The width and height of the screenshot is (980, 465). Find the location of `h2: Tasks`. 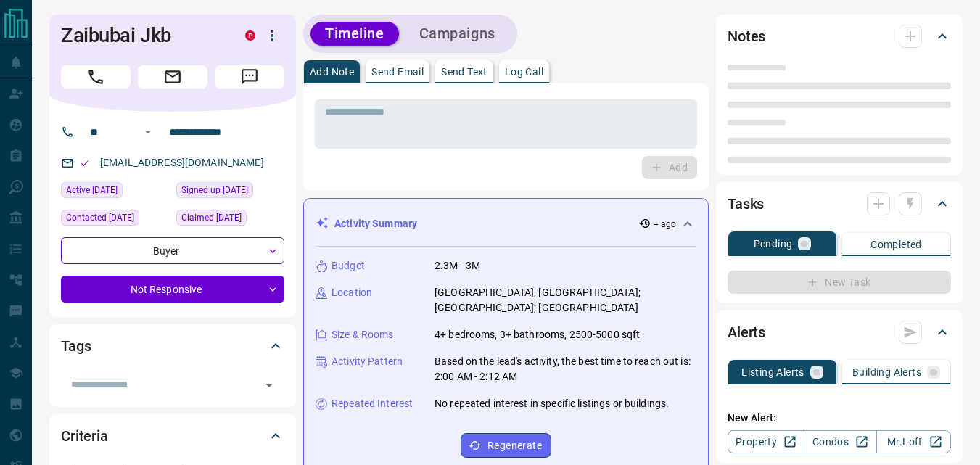

h2: Tasks is located at coordinates (745, 204).